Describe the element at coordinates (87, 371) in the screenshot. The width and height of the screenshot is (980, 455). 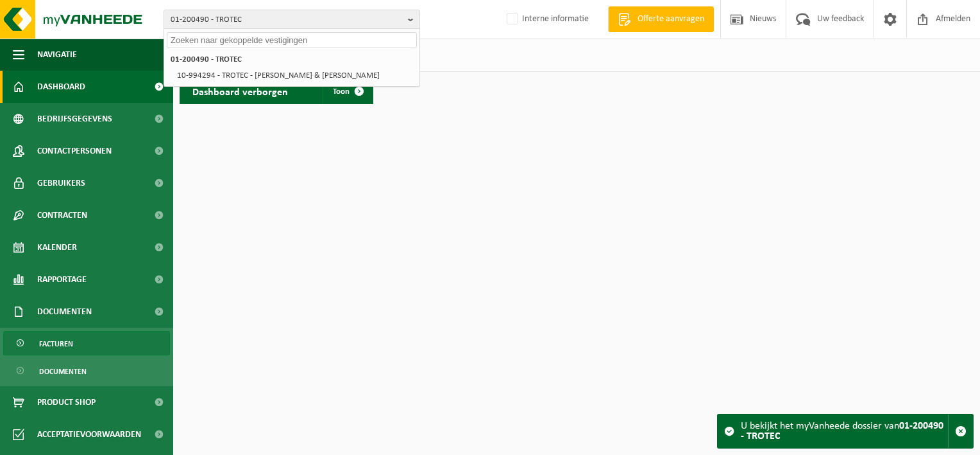
I see `a: Documenten` at that location.